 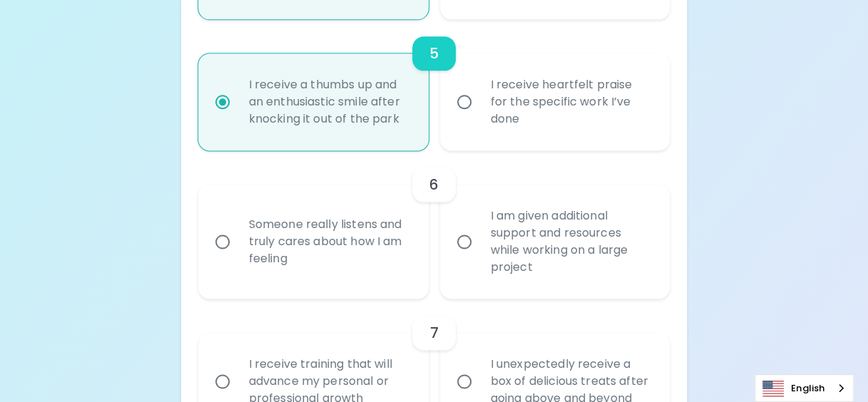 What do you see at coordinates (571, 102) in the screenshot?
I see `div: I receive heartfelt praise for the specific work I’ve done` at bounding box center [571, 102].